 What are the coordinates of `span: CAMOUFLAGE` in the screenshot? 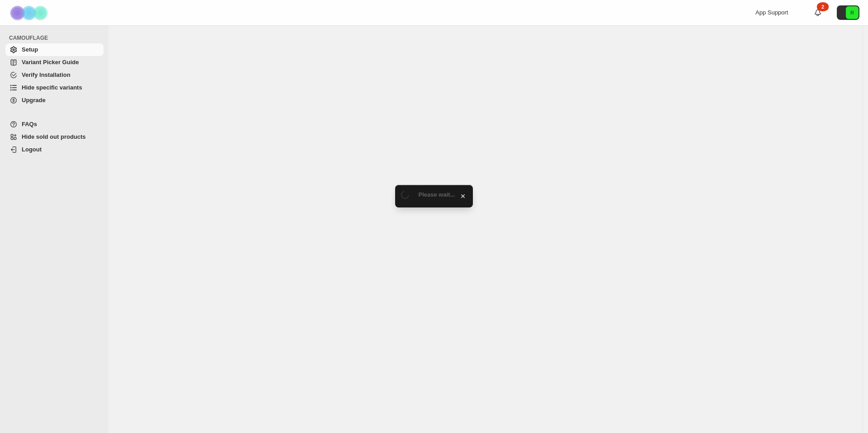 It's located at (56, 38).